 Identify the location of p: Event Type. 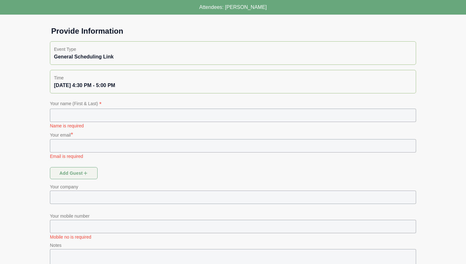
(233, 49).